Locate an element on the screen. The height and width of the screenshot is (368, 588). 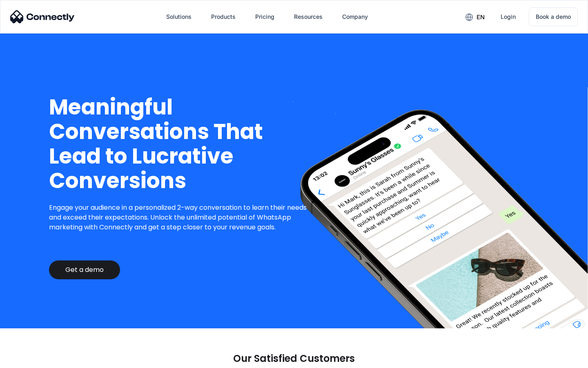
ul: Language list is located at coordinates (33, 359).